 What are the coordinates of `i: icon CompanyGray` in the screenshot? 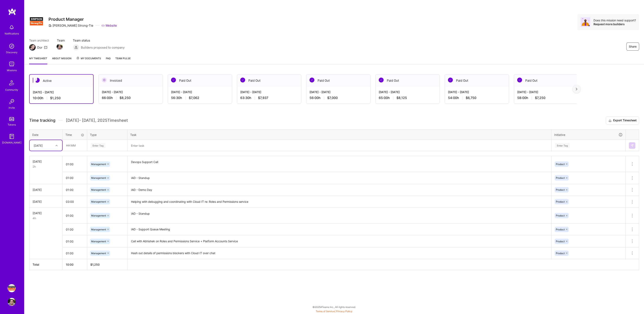 It's located at (50, 26).